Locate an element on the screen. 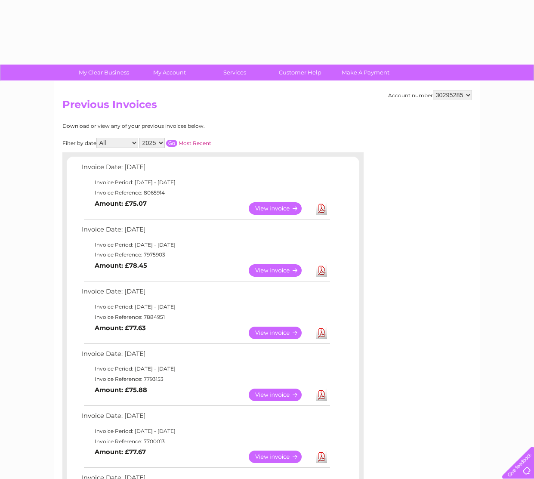 This screenshot has height=479, width=534. b: Amount: £75.07 is located at coordinates (120, 204).